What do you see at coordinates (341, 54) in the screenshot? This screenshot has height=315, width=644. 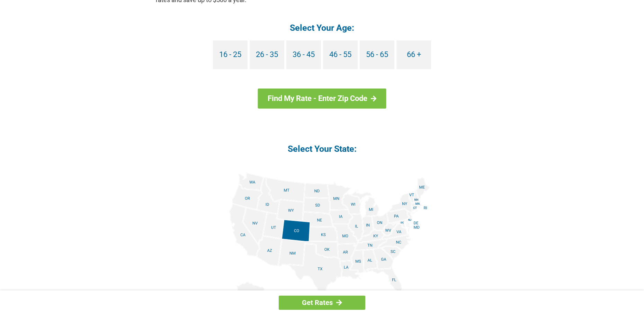 I see `a: 46 - 55` at bounding box center [341, 54].